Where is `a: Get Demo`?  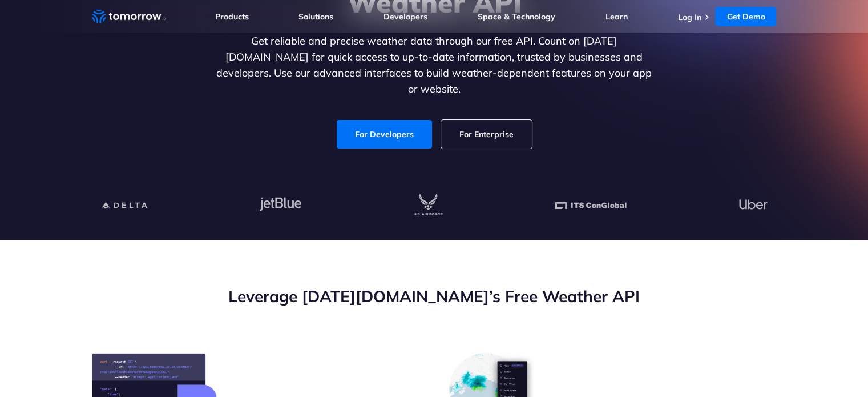
a: Get Demo is located at coordinates (745, 16).